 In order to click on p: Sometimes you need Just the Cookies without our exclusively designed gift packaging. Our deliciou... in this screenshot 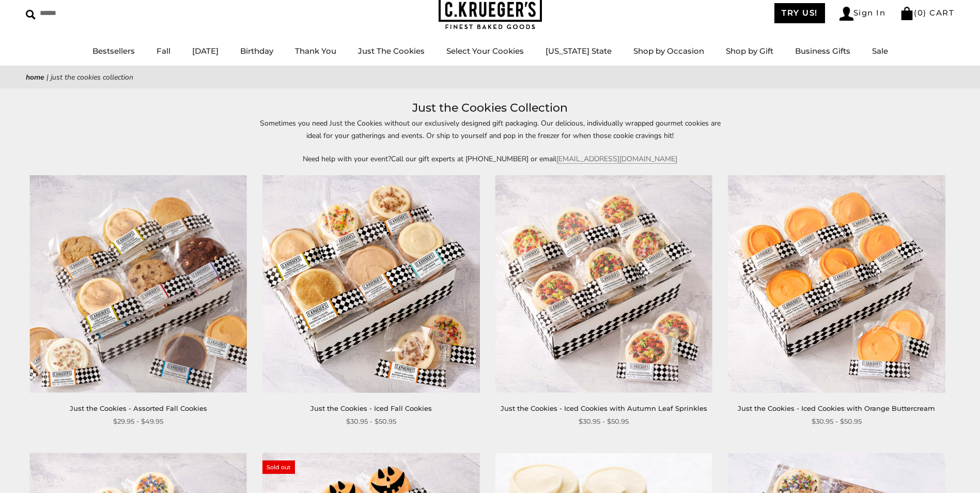, I will do `click(490, 130)`.